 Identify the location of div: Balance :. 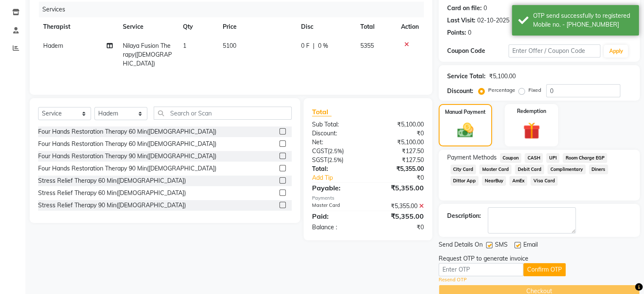
(337, 227).